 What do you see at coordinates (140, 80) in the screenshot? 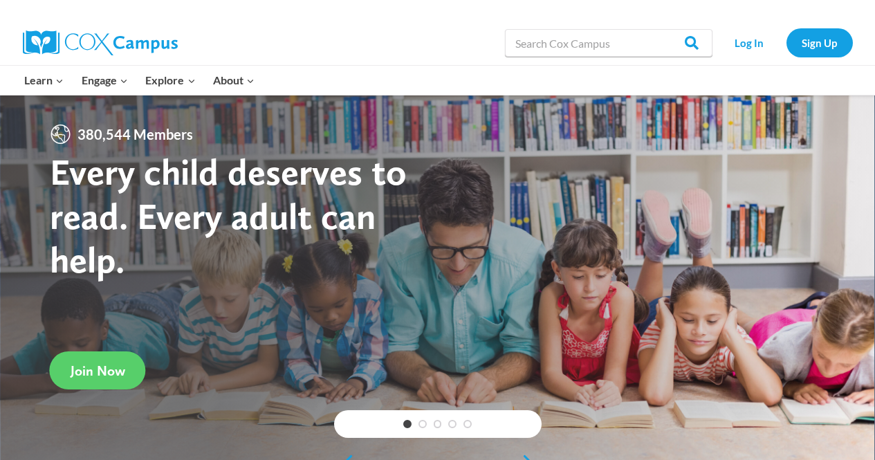
I see `nav: Primary Navigation` at bounding box center [140, 80].